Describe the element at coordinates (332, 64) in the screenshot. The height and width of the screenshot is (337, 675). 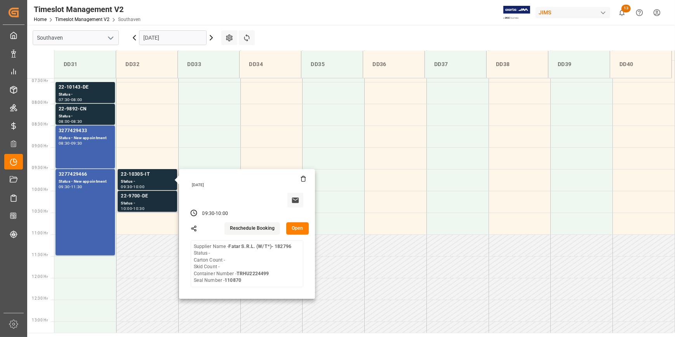
I see `div: DD35` at that location.